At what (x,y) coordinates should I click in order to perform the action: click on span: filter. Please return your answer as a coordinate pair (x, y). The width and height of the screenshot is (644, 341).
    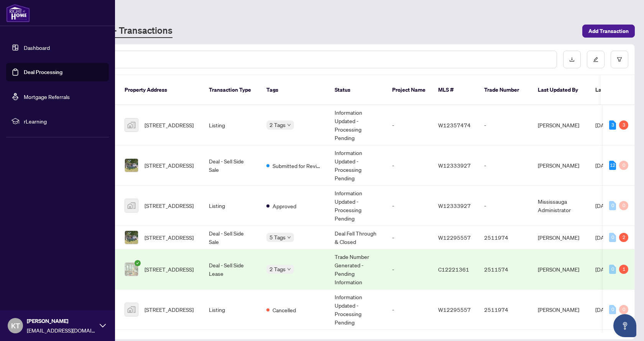
    Looking at the image, I should click on (620, 59).